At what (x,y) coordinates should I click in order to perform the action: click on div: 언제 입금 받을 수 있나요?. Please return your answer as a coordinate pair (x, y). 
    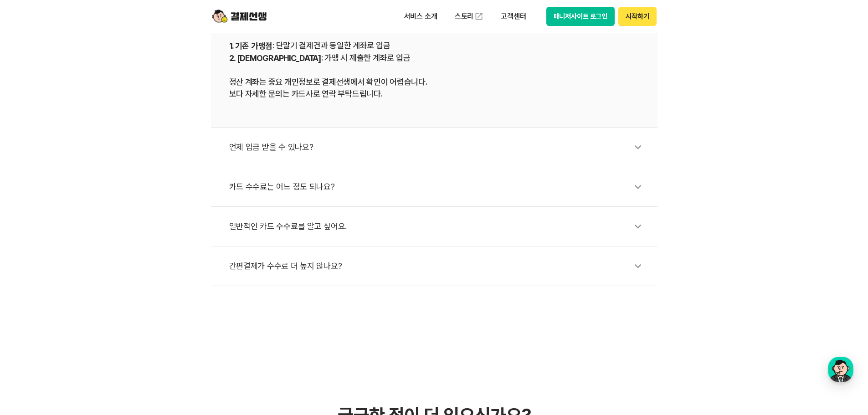
    Looking at the image, I should click on (439, 147).